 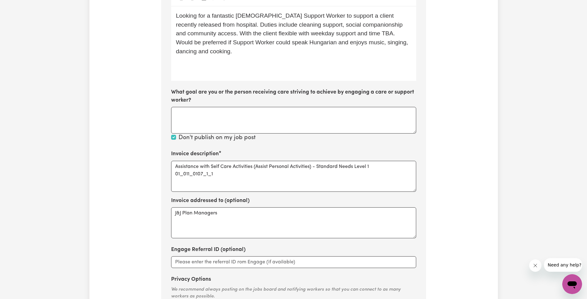 I want to click on textarea: J&J Plan Managers, so click(x=294, y=223).